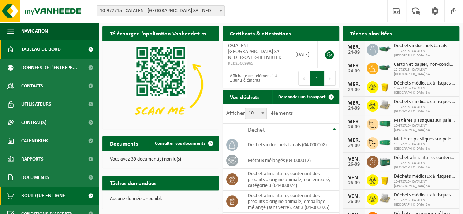  Describe the element at coordinates (133, 183) in the screenshot. I see `h2: Tâches demandées` at that location.